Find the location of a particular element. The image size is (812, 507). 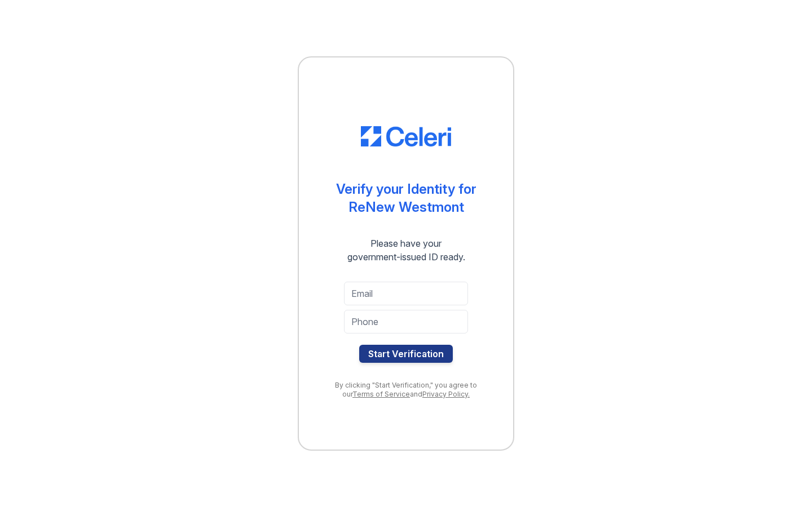

div: Verify your Identity for ReNew Westmont is located at coordinates (406, 199).